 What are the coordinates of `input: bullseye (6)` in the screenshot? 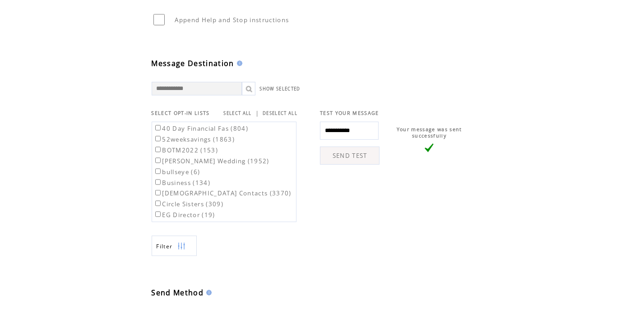 It's located at (158, 171).